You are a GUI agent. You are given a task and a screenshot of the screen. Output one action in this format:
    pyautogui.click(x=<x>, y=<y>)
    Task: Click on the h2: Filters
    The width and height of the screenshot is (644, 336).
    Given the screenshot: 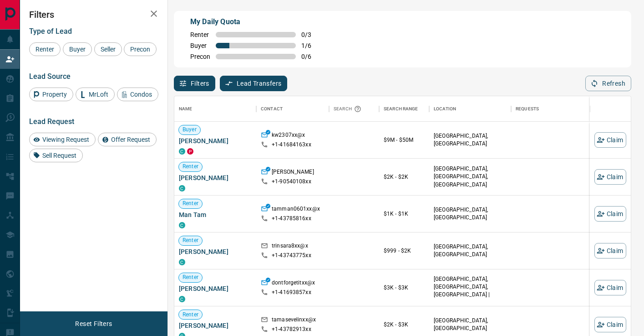 What is the action you would take?
    pyautogui.click(x=94, y=14)
    